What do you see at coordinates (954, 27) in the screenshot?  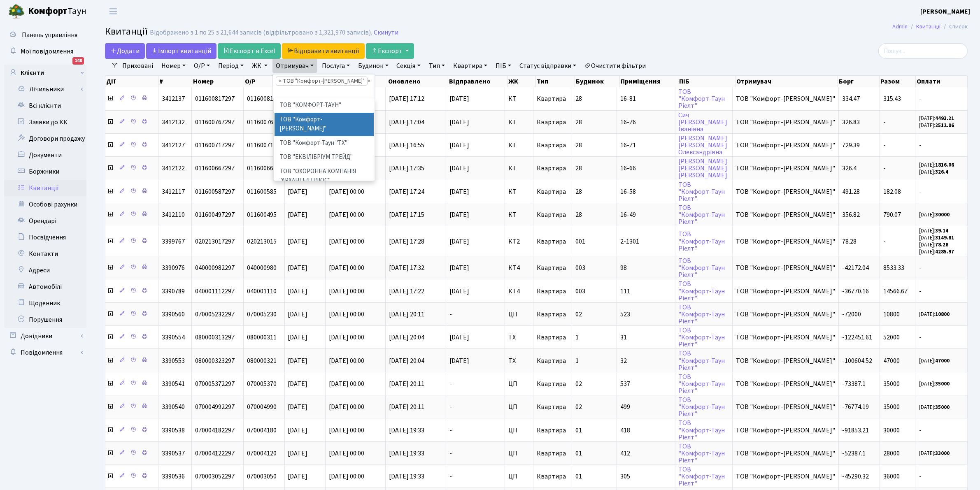 I see `li: Список` at bounding box center [954, 27].